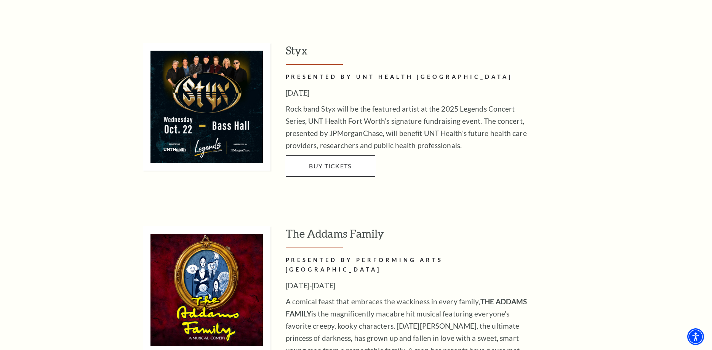 The image size is (712, 350). What do you see at coordinates (410, 127) in the screenshot?
I see `p: Rock band Styx will be the featured artist at the 2025 Legends Concert Series, UNT Health Fort Wo...` at bounding box center [410, 127].